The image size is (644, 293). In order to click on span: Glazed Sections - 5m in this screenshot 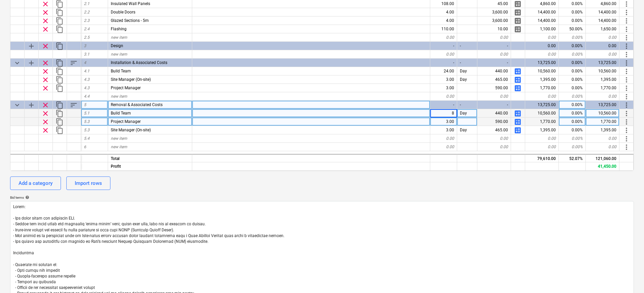, I will do `click(130, 20)`.